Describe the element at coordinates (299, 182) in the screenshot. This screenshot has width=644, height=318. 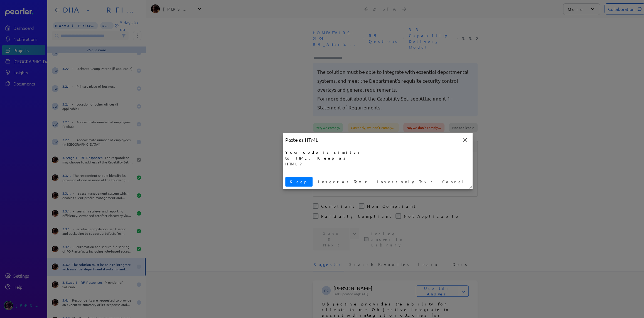
I see `span: Keep` at that location.